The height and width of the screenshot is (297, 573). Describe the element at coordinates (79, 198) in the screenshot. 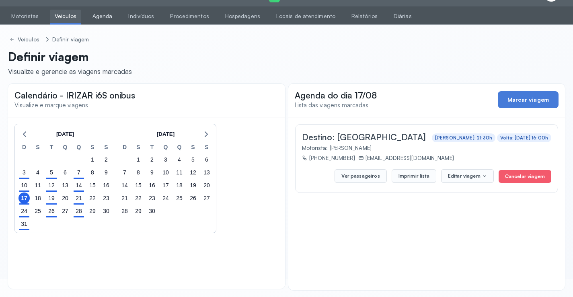

I see `div: quinta-feira, 21 de ago. de 2025` at that location.